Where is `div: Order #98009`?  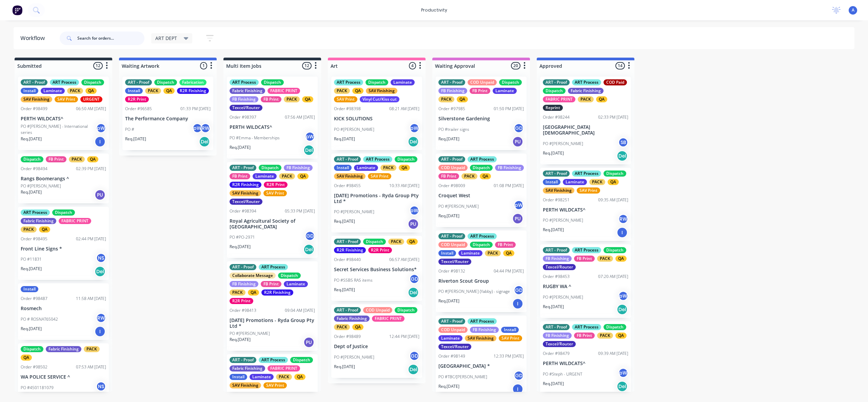
div: Order #98009 is located at coordinates (451, 186).